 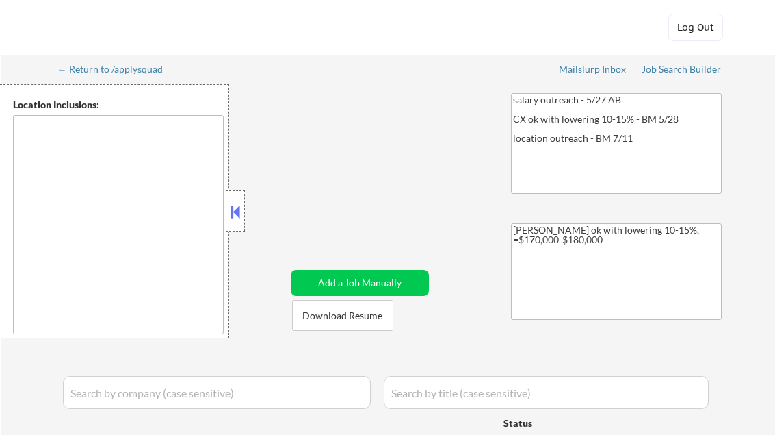 What do you see at coordinates (116, 70) in the screenshot?
I see `a: ← Return to /applysquad` at bounding box center [116, 70].